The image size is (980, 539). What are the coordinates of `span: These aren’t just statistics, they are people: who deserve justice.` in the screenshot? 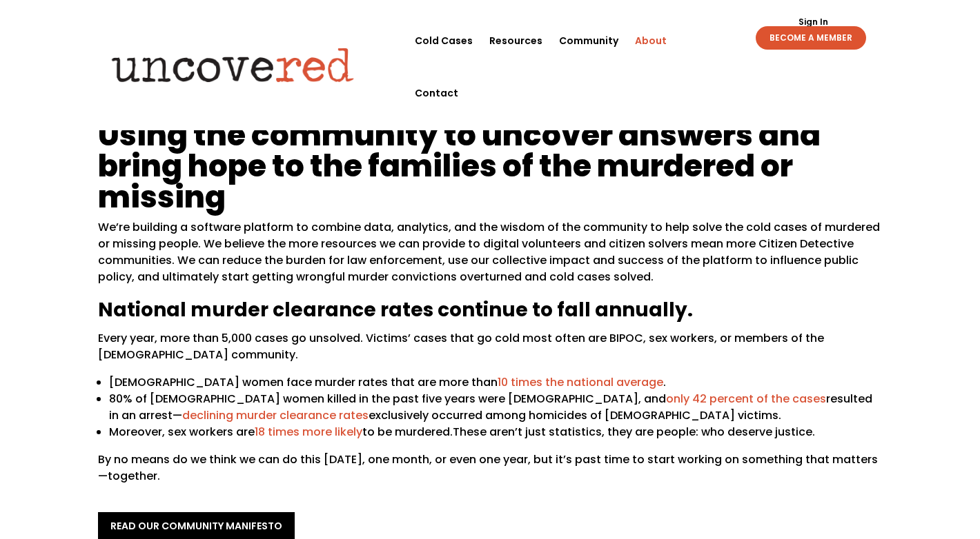 It's located at (633, 431).